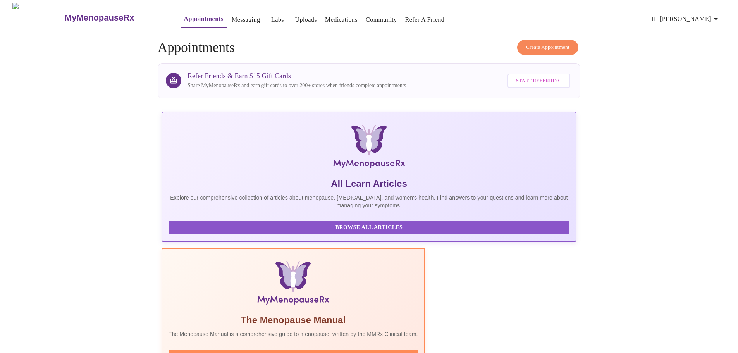 The image size is (738, 353). What do you see at coordinates (539, 81) in the screenshot?
I see `button: Start Referring` at bounding box center [539, 81].